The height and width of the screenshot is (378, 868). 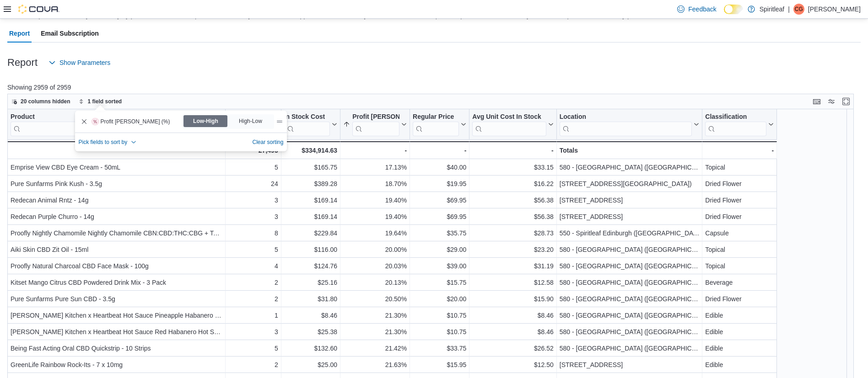 I want to click on button: Show Parameters, so click(x=79, y=63).